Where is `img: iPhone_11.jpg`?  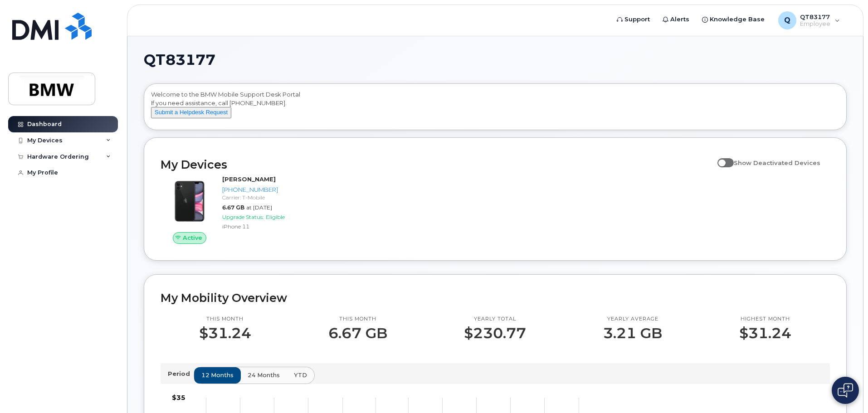
img: iPhone_11.jpg is located at coordinates (190, 201).